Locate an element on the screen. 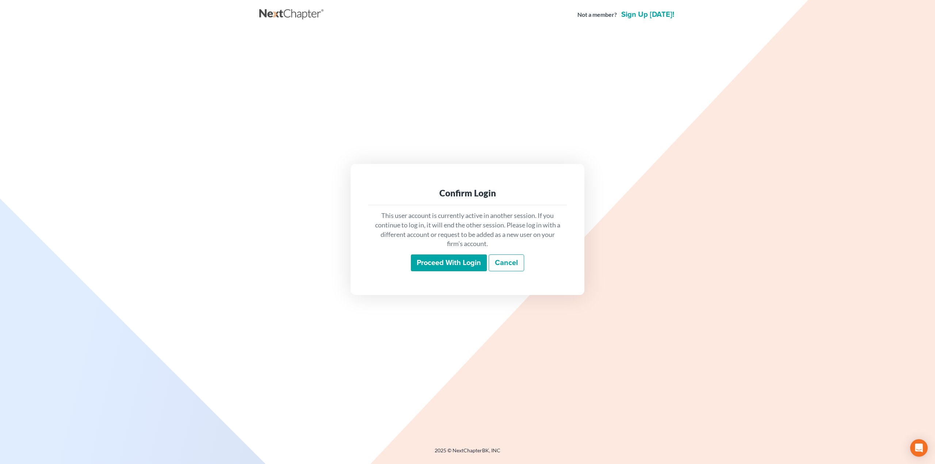 The height and width of the screenshot is (464, 935). div: 2025 © NextChapterBK, INC is located at coordinates (467, 454).